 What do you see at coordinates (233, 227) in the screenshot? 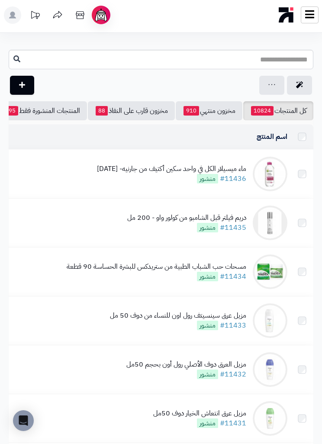
I see `a: #11435` at bounding box center [233, 227].